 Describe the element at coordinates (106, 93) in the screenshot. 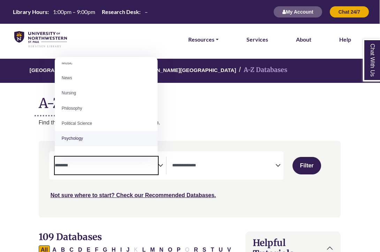

I see `li: Nursing` at that location.